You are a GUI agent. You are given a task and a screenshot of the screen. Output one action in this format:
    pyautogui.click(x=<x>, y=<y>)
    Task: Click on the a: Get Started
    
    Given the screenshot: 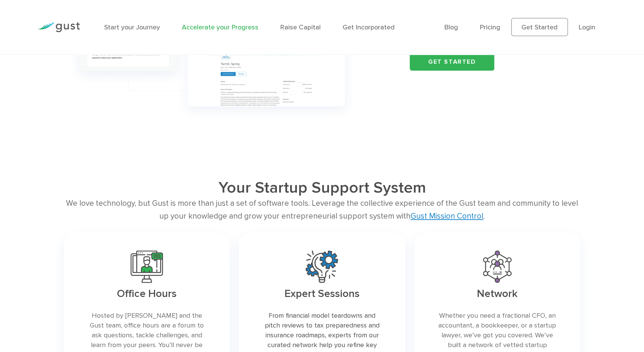 What is the action you would take?
    pyautogui.click(x=540, y=27)
    